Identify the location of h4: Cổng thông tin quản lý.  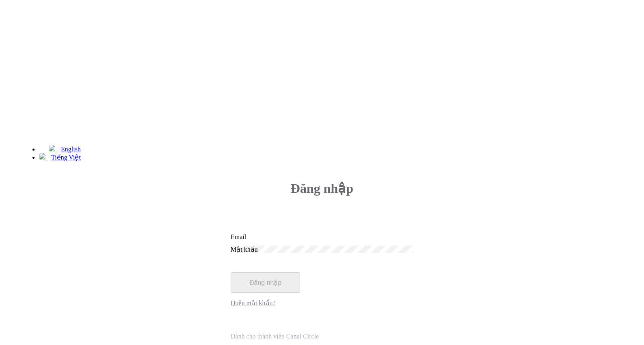
(148, 72).